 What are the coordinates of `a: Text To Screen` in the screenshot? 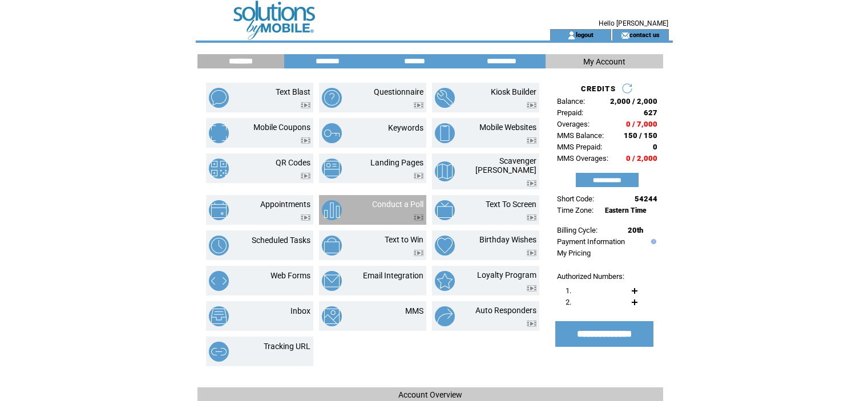 It's located at (511, 205).